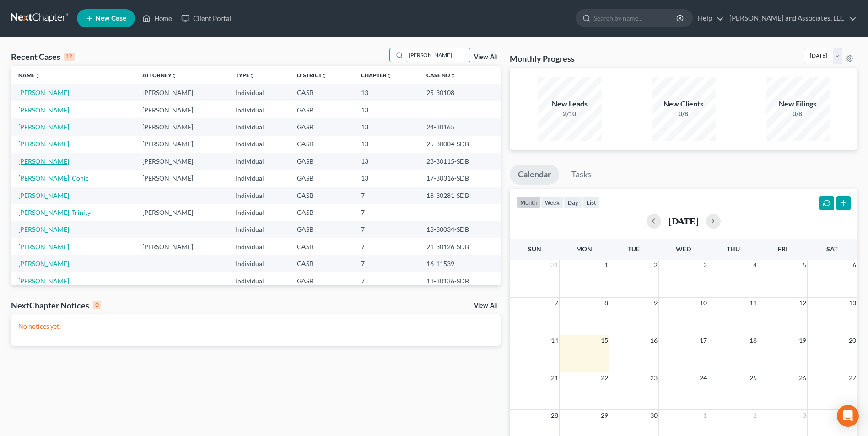 The width and height of the screenshot is (868, 436). Describe the element at coordinates (460, 127) in the screenshot. I see `td: 24-30165` at that location.